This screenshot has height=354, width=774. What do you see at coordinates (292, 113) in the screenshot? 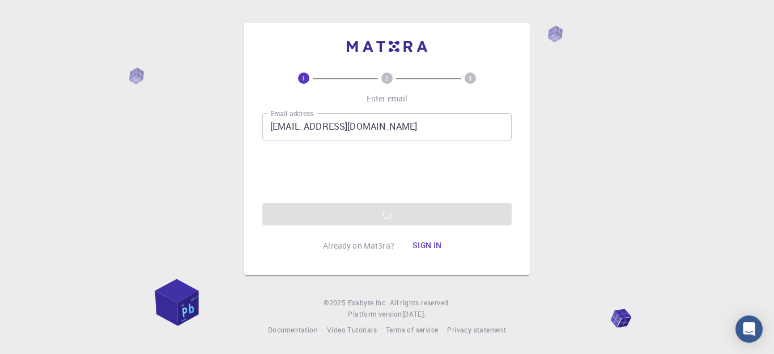
I see `label: Email address` at bounding box center [292, 113].